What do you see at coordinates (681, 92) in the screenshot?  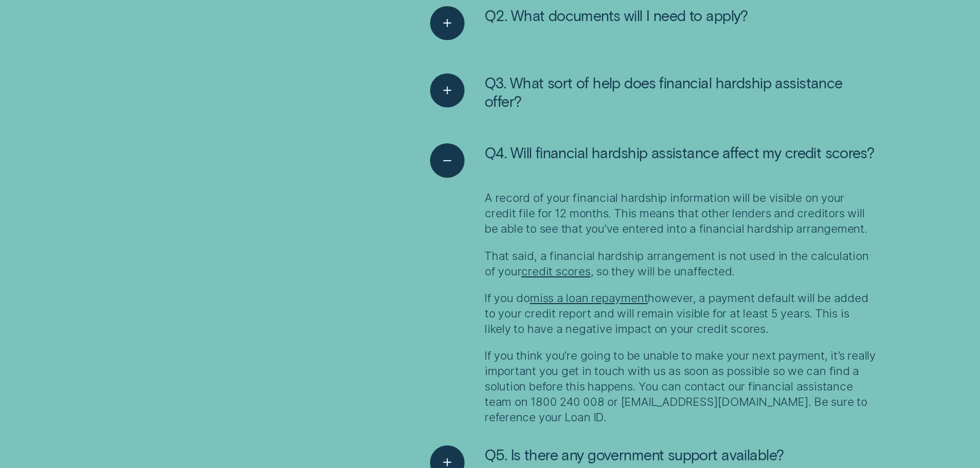 I see `span: Q3. What sort of help does financial hardship assistance offer?` at bounding box center [681, 92].